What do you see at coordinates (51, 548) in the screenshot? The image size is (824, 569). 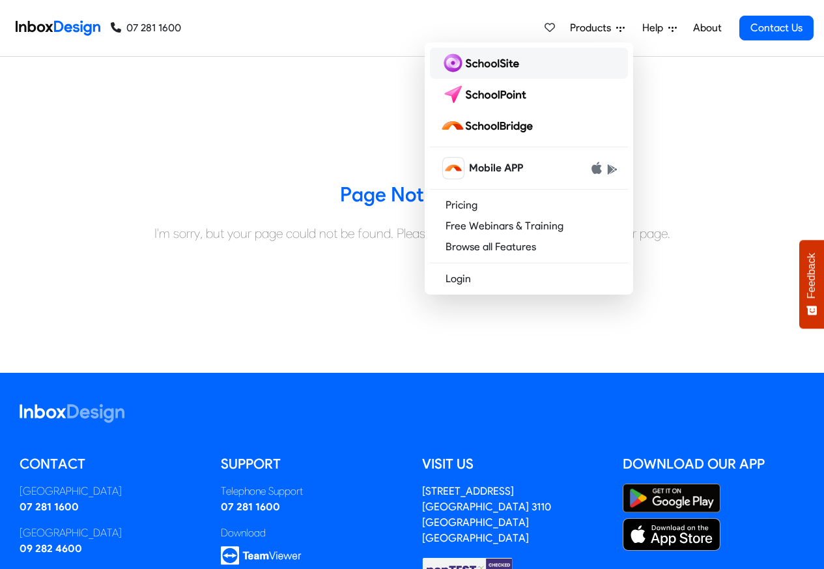 I see `a: 09 282 4600` at bounding box center [51, 548].